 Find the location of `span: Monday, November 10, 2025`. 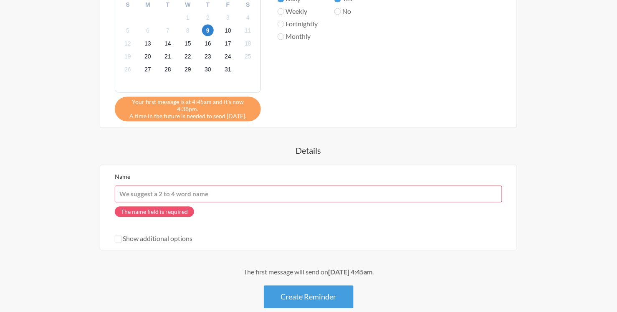

span: Monday, November 10, 2025 is located at coordinates (228, 30).